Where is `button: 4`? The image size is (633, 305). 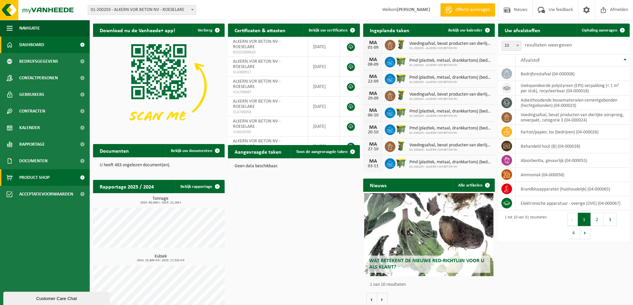 button: 4 is located at coordinates (574, 233).